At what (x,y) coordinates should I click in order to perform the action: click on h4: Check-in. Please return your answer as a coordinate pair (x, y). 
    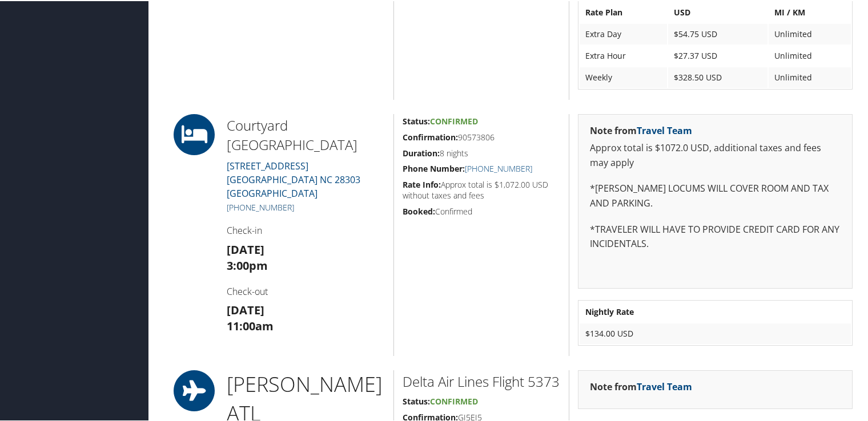
    Looking at the image, I should click on (305, 230).